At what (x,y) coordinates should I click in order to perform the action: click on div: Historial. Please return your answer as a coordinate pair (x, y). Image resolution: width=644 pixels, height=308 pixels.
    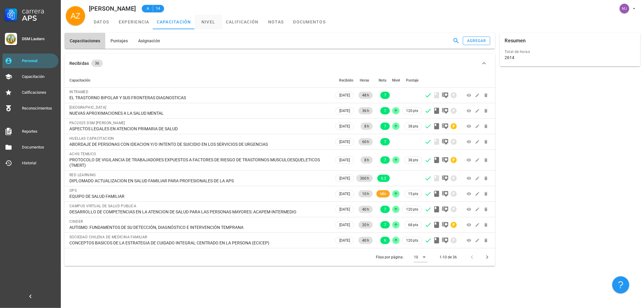
    Looking at the image, I should click on (39, 163).